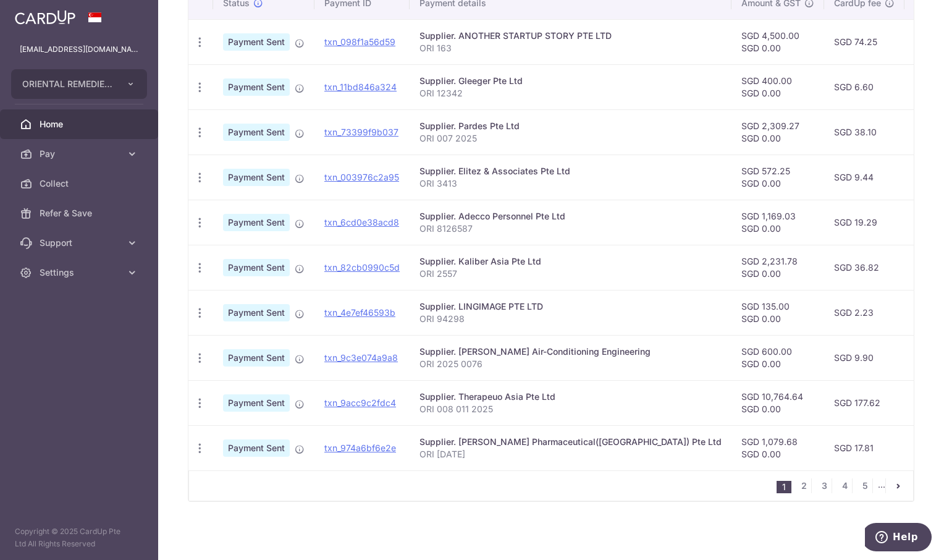  I want to click on td: SGD 9.44, so click(865, 176).